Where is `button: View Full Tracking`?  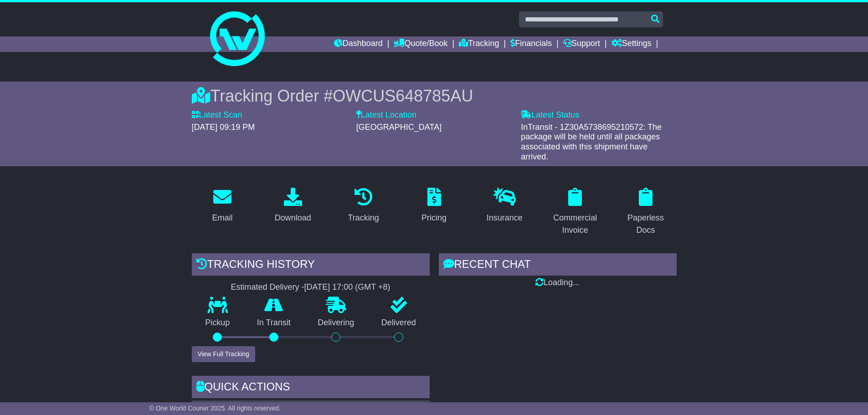
button: View Full Tracking is located at coordinates (223, 354).